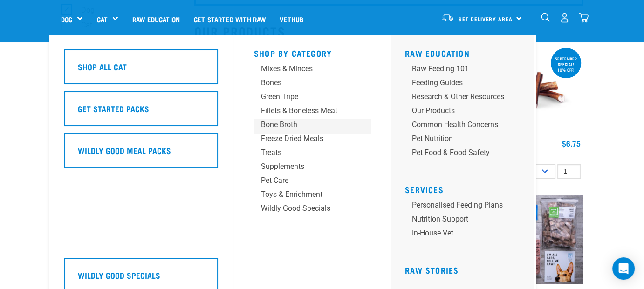 Image resolution: width=644 pixels, height=289 pixels. Describe the element at coordinates (305, 194) in the screenshot. I see `div: Toys & Enrichment` at that location.